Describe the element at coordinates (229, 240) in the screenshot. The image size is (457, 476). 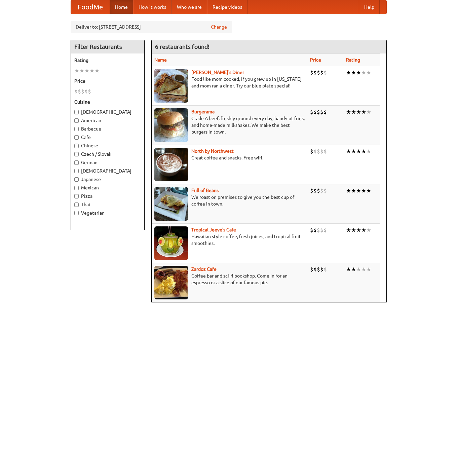
I see `p: Hawaiian style coffee, fresh juices, and tropical fruit smoothies.` at that location.